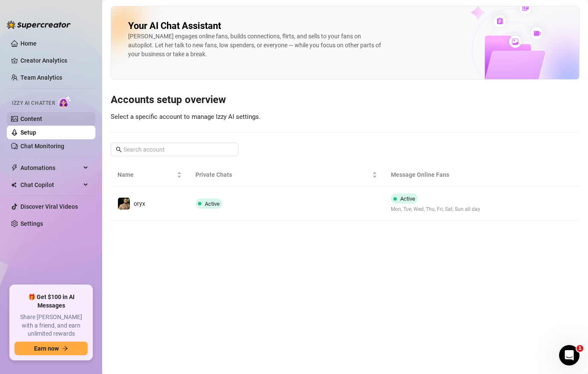 This screenshot has width=588, height=374. What do you see at coordinates (51, 349) in the screenshot?
I see `button: Earn nowarrow-right` at bounding box center [51, 349].